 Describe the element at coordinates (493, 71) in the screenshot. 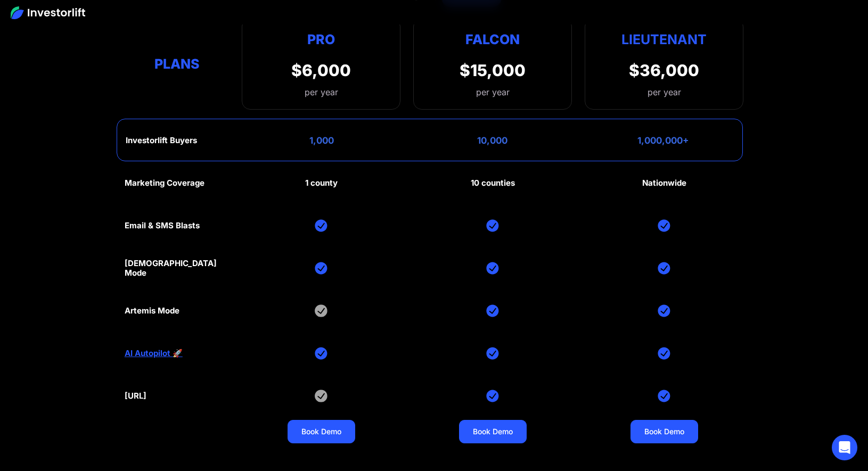

I see `div: $15,000` at that location.